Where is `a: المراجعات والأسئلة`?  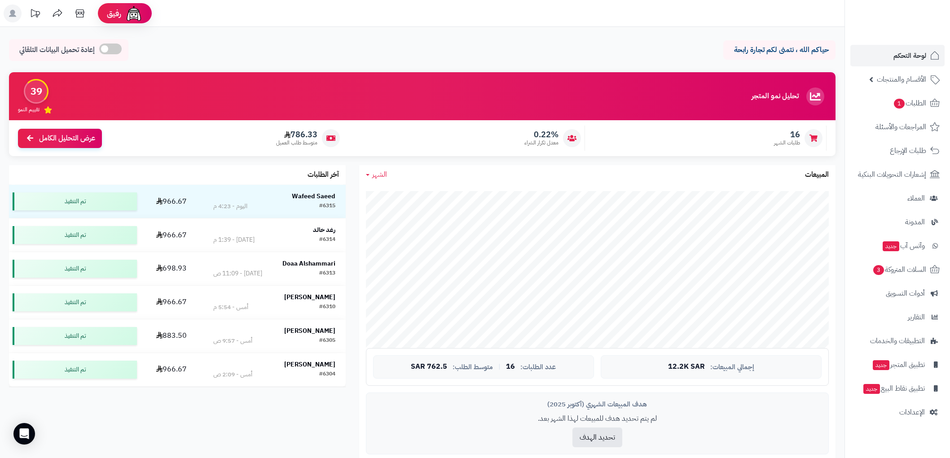 a: المراجعات والأسئلة is located at coordinates (897, 127).